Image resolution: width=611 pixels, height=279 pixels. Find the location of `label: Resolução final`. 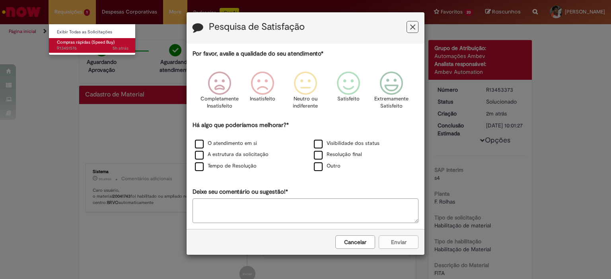

label: Resolução final is located at coordinates (338, 155).